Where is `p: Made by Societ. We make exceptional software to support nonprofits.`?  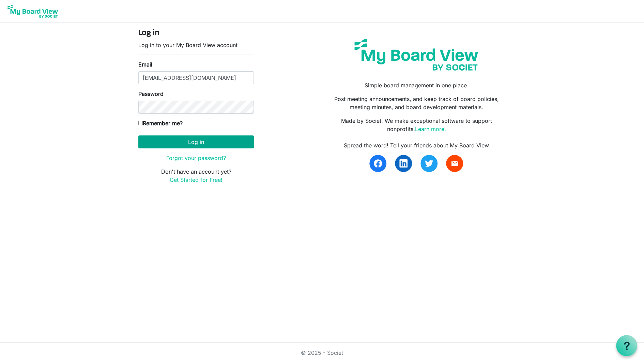 p: Made by Societ. We make exceptional software to support nonprofits. is located at coordinates (417, 125).